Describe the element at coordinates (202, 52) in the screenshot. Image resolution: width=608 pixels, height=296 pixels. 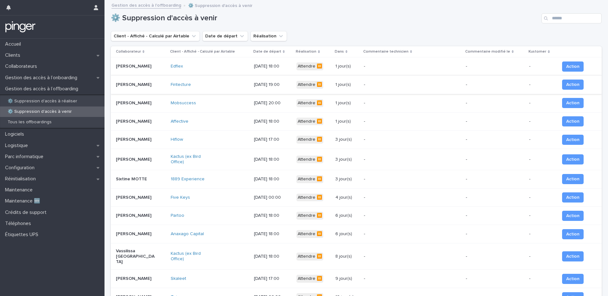
I see `p: Client - Affiché - Calculé par Airtable` at that location.